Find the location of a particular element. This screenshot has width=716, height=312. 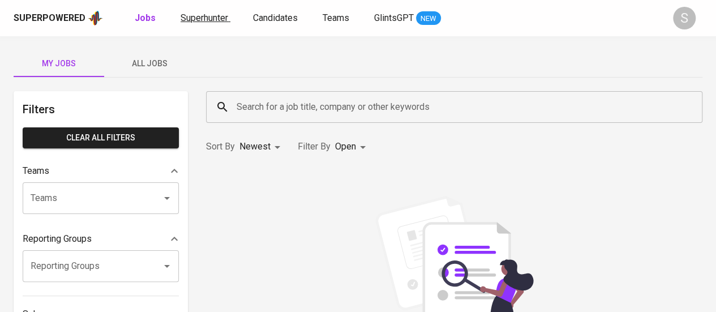

p: Newest is located at coordinates (255, 147).